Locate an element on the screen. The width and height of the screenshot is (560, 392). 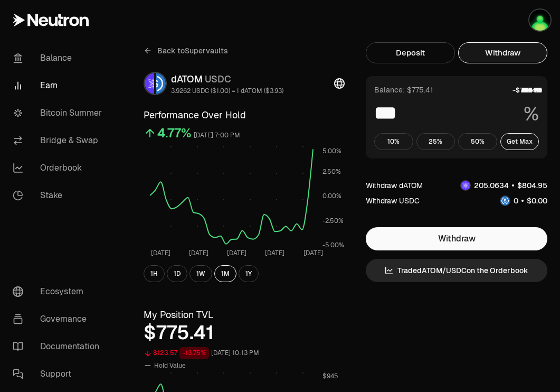
a: Balance is located at coordinates (59, 58).